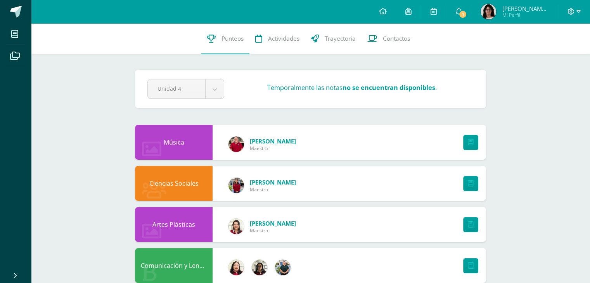 Image resolution: width=590 pixels, height=283 pixels. Describe the element at coordinates (176, 88) in the screenshot. I see `span: Unidad 4` at that location.